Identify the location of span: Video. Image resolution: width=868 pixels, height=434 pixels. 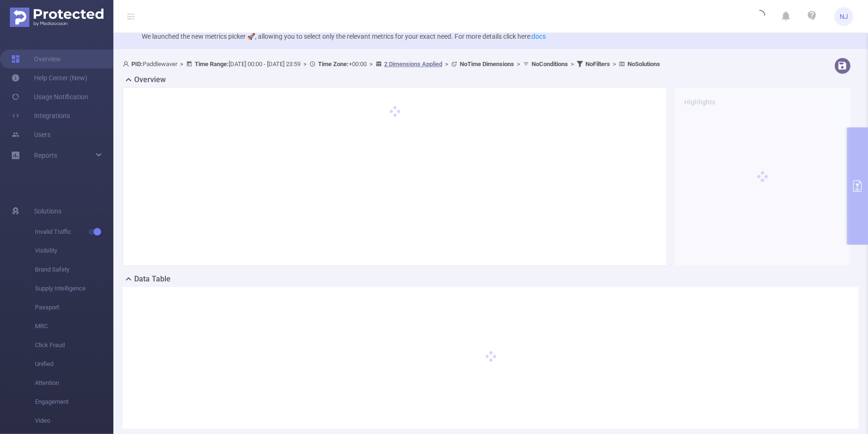
(74, 420).